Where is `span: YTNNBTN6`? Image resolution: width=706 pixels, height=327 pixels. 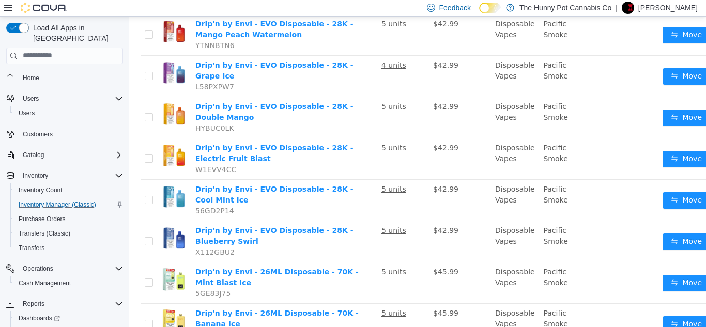 span: YTNNBTN6 is located at coordinates (86, 29).